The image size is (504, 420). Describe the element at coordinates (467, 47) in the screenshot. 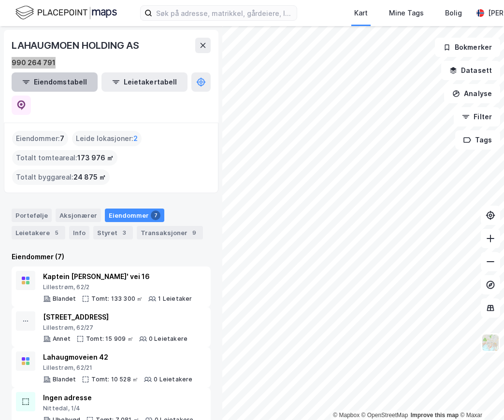

I see `button: Bokmerker` at that location.